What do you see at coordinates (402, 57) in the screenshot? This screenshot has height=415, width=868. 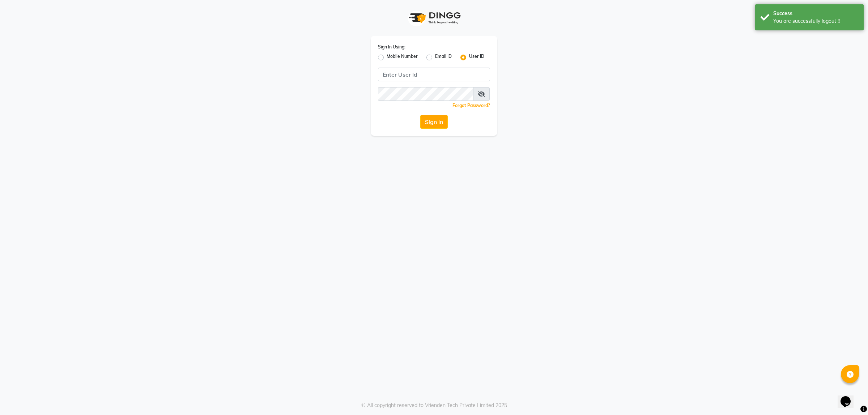 I see `label: Mobile Number` at bounding box center [402, 57].